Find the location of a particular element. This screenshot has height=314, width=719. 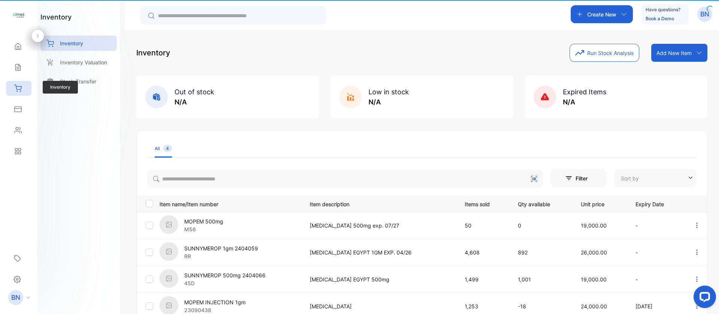

span: Out of stock is located at coordinates (194, 92).